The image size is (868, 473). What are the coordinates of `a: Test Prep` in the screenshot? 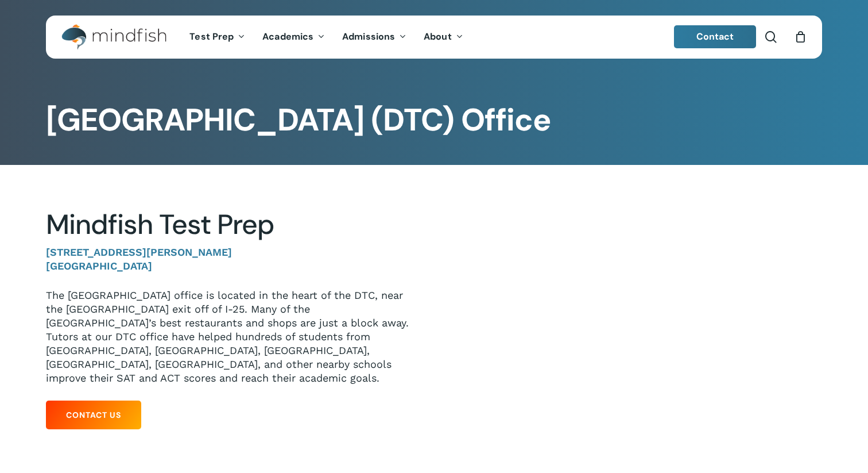 It's located at (217, 37).